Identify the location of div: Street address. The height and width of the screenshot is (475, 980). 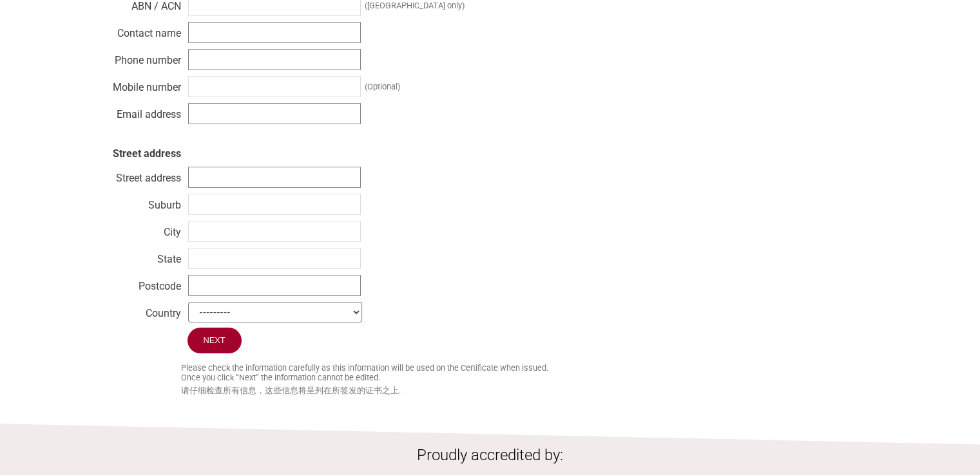
(133, 175).